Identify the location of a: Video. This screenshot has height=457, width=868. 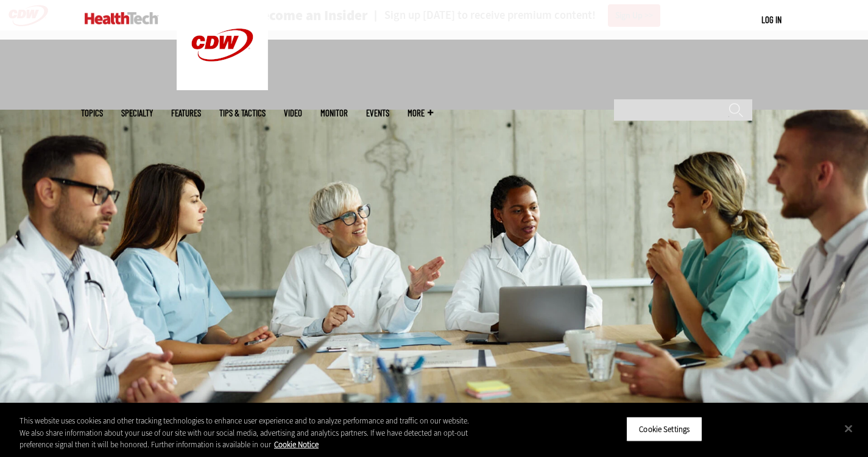
(293, 113).